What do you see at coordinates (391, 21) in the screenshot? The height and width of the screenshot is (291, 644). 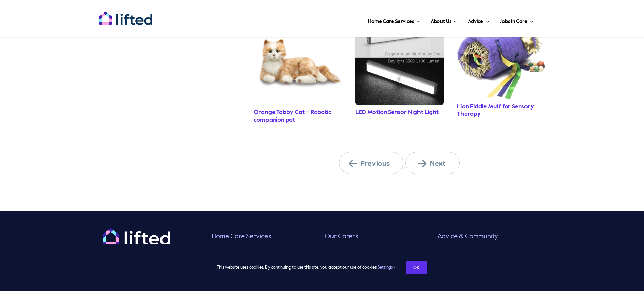 I see `span: Home Care Services` at bounding box center [391, 21].